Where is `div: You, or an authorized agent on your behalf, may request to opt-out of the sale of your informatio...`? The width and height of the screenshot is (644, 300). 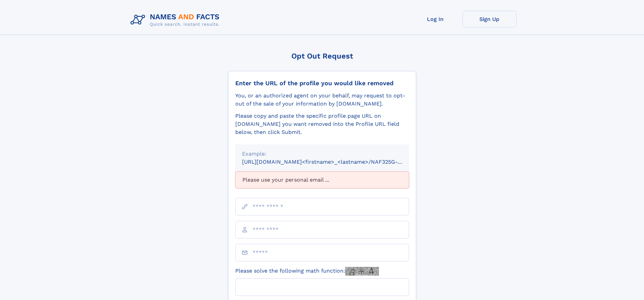
div: You, or an authorized agent on your behalf, may request to opt-out of the sale of your informatio... is located at coordinates (322, 100).